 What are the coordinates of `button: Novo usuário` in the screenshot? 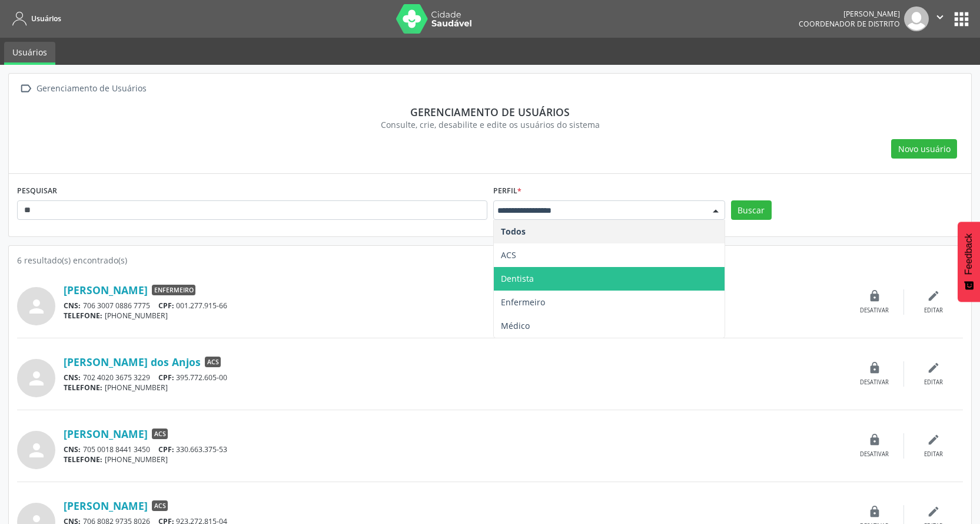 It's located at (925, 149).